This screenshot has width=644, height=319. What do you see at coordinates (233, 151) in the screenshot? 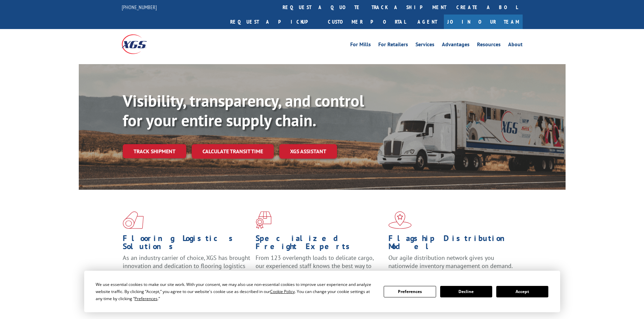
I see `a: Calculate transit time` at bounding box center [233, 151].